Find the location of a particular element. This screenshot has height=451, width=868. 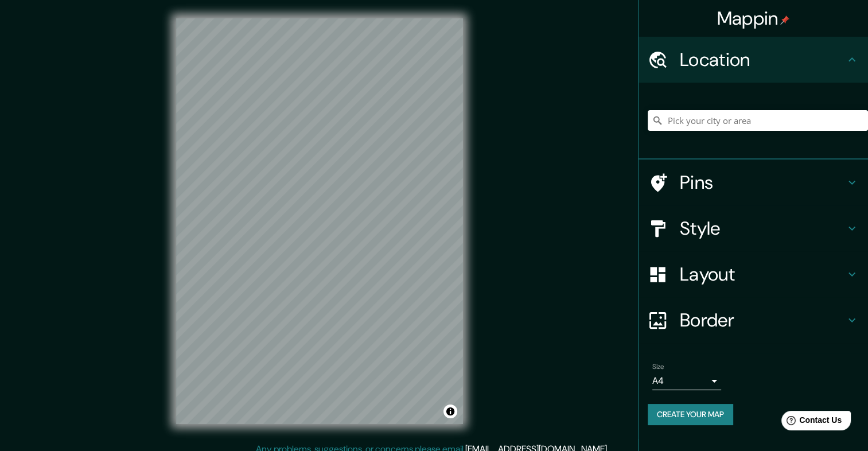

input: Pick your city or area is located at coordinates (758, 120).